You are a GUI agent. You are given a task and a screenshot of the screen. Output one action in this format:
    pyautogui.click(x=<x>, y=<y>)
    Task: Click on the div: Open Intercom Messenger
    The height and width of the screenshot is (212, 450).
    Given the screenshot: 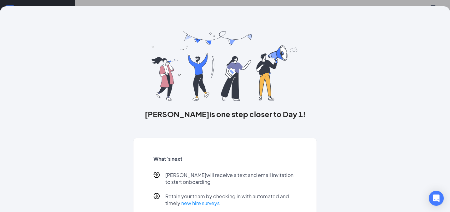 What is the action you would take?
    pyautogui.click(x=436, y=198)
    